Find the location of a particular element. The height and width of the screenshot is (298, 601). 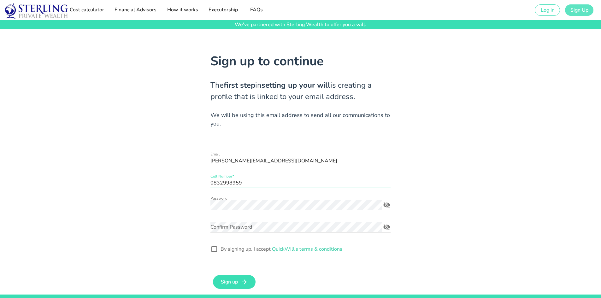

span: Sign up is located at coordinates (229, 282).